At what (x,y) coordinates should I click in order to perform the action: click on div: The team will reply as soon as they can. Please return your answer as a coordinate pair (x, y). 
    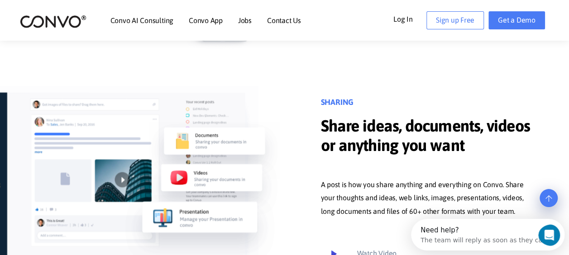
    Looking at the image, I should click on (72, 19).